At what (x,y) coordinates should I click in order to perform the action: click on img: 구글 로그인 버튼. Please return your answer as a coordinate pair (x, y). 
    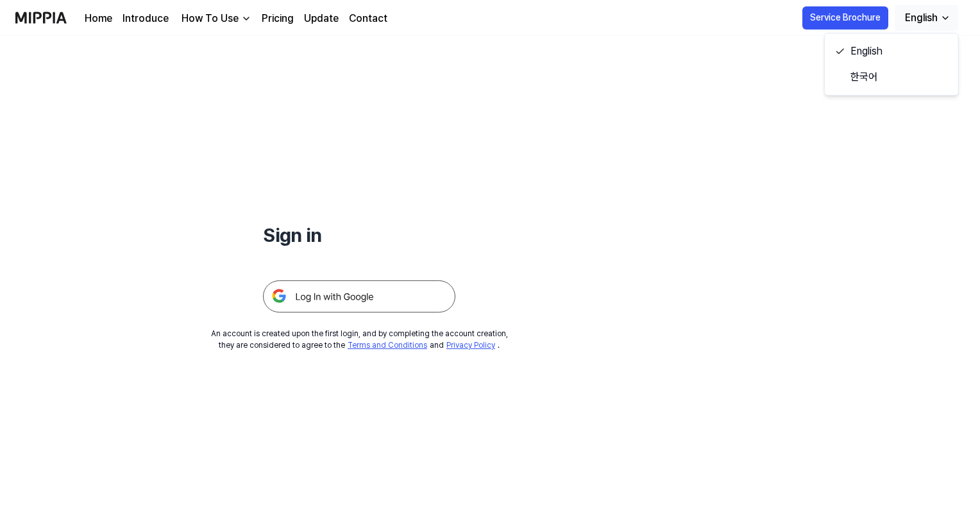
    Looking at the image, I should click on (359, 296).